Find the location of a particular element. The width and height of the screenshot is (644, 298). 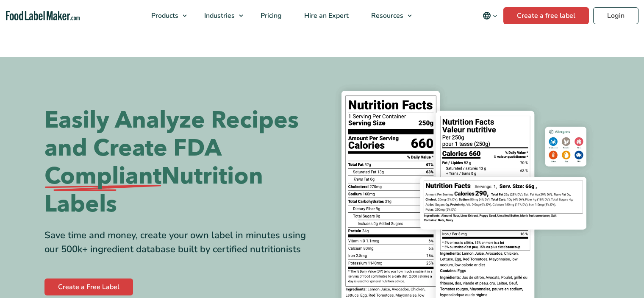

span: Pricing is located at coordinates (271, 16).